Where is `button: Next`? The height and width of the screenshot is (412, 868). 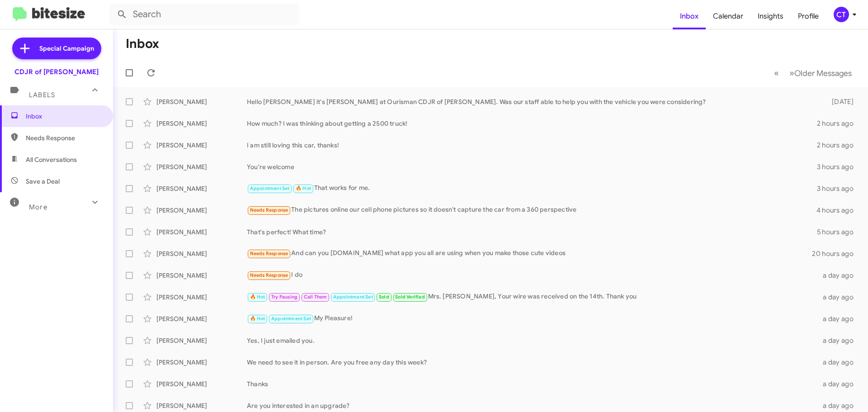 button: Next is located at coordinates (821, 73).